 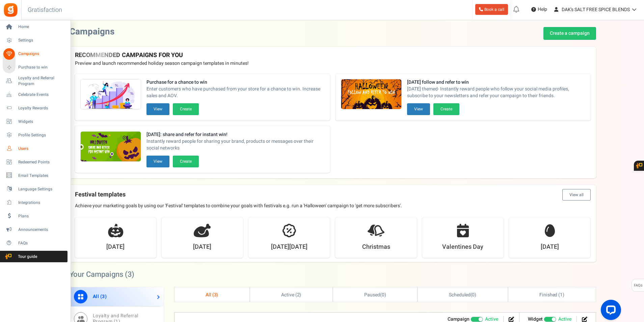 What do you see at coordinates (576, 195) in the screenshot?
I see `button: View all` at bounding box center [576, 195].